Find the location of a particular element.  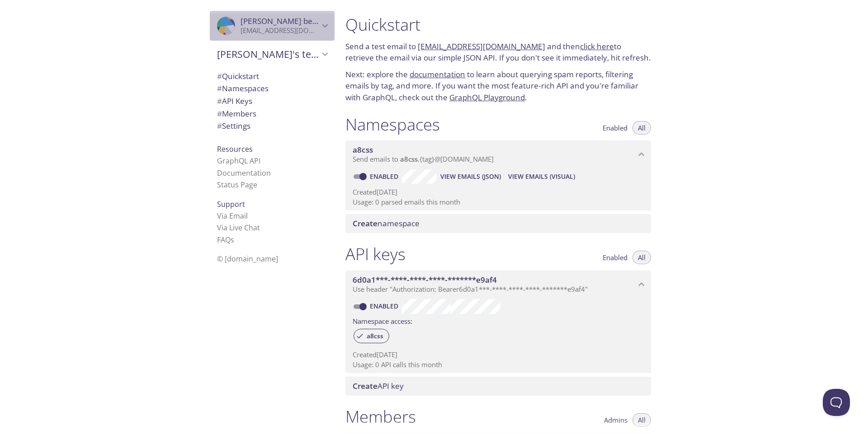

button: View Emails (JSON) is located at coordinates (471, 177).